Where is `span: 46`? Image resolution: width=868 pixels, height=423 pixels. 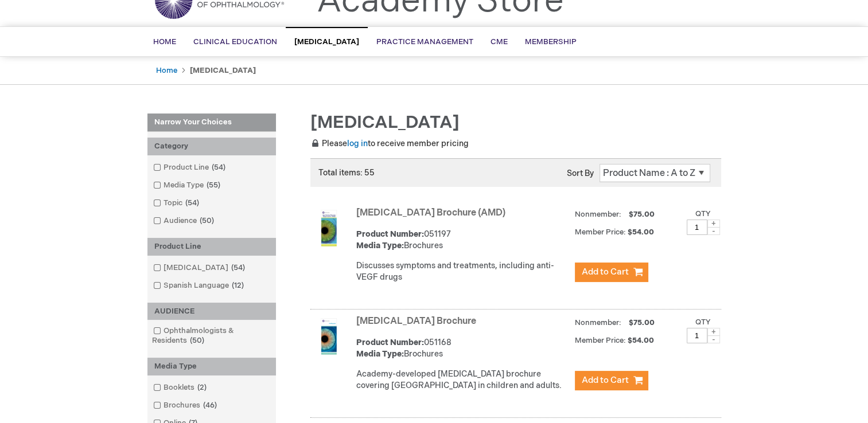
span: 46 is located at coordinates (210, 405).